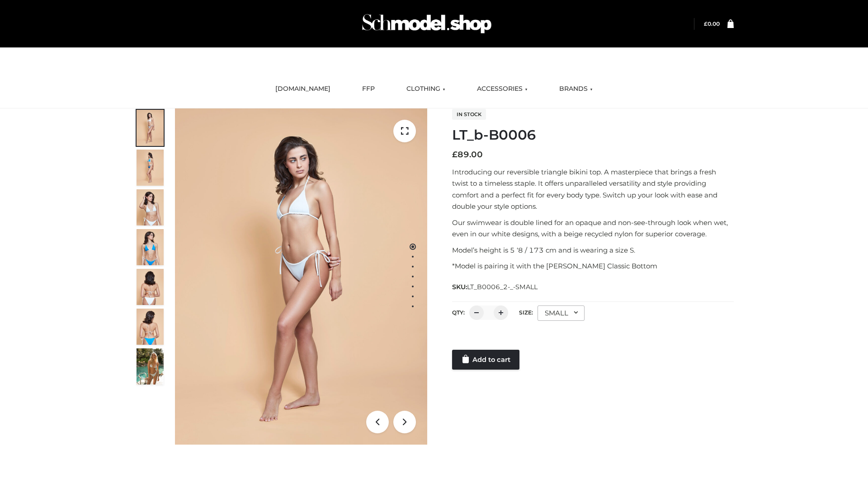 This screenshot has width=868, height=488. What do you see at coordinates (561, 313) in the screenshot?
I see `div: SMALL` at bounding box center [561, 313].